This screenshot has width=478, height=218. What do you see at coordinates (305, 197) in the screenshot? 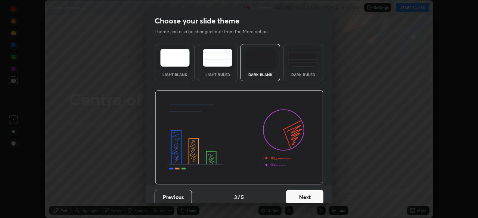
I see `button: Next` at bounding box center [305, 197].